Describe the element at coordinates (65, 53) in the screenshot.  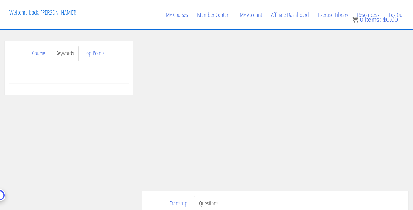
I see `a: Keywords` at that location.